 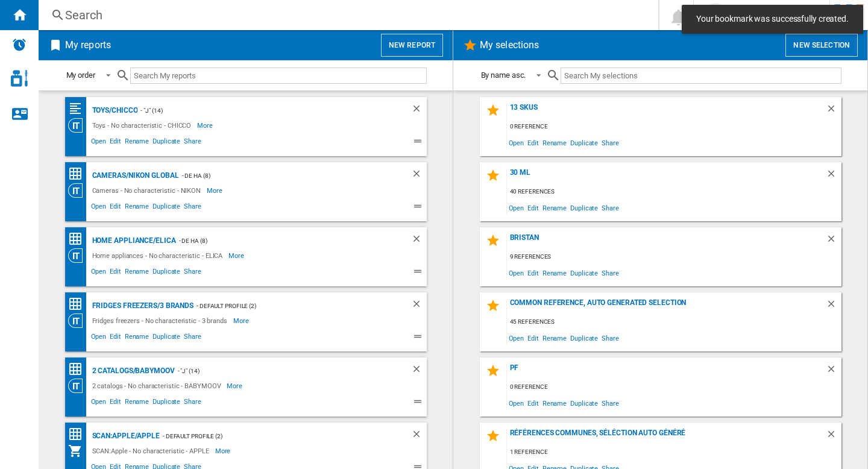 I want to click on div: Toys/CHICCO, so click(x=114, y=110).